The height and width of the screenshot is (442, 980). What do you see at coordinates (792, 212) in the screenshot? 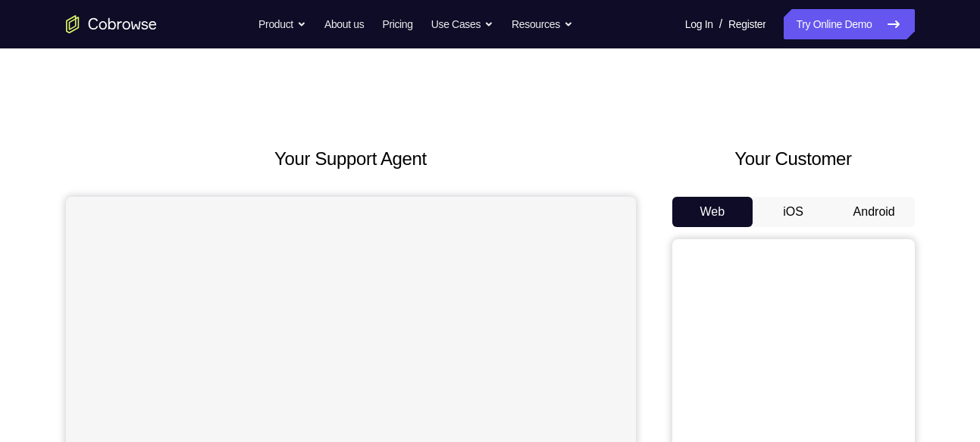
I see `button: iOS` at bounding box center [792, 212].